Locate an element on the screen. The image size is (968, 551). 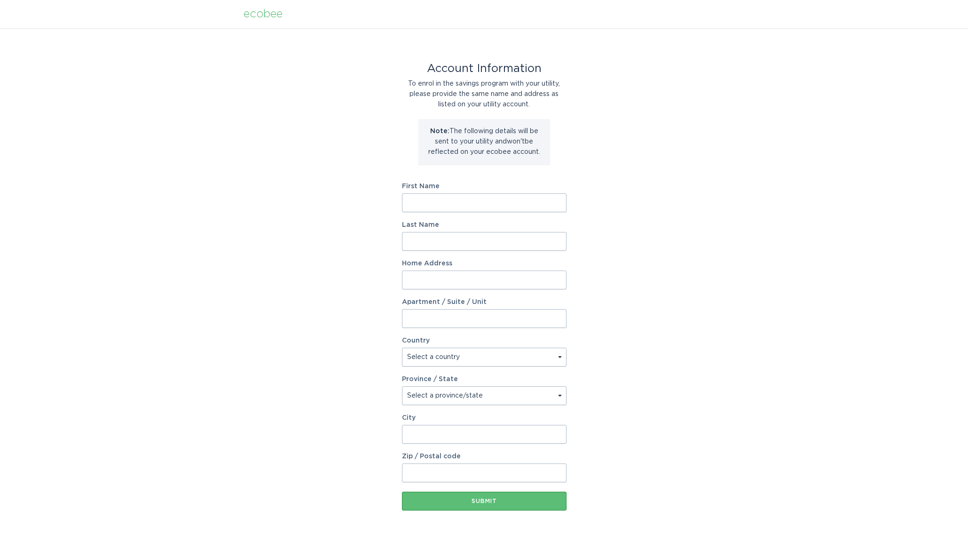
strong: Note: is located at coordinates (440, 131).